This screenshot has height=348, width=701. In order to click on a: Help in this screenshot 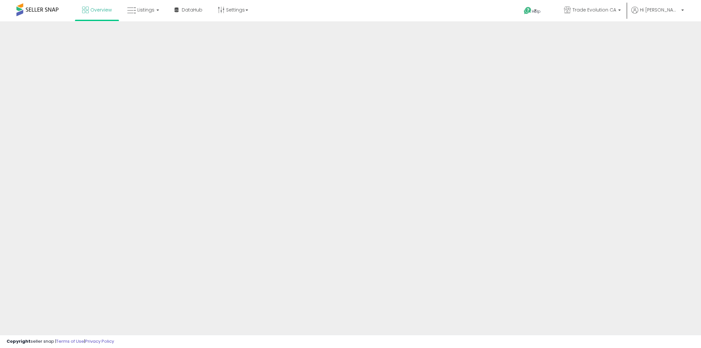, I will do `click(536, 12)`.